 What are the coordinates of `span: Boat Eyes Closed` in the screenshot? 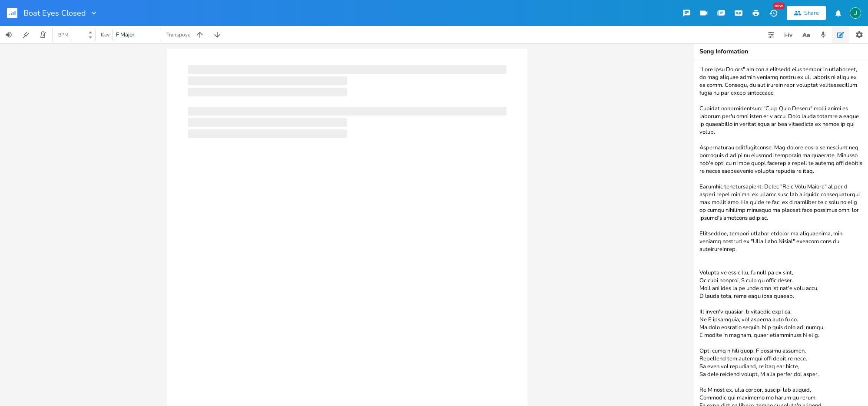 It's located at (55, 13).